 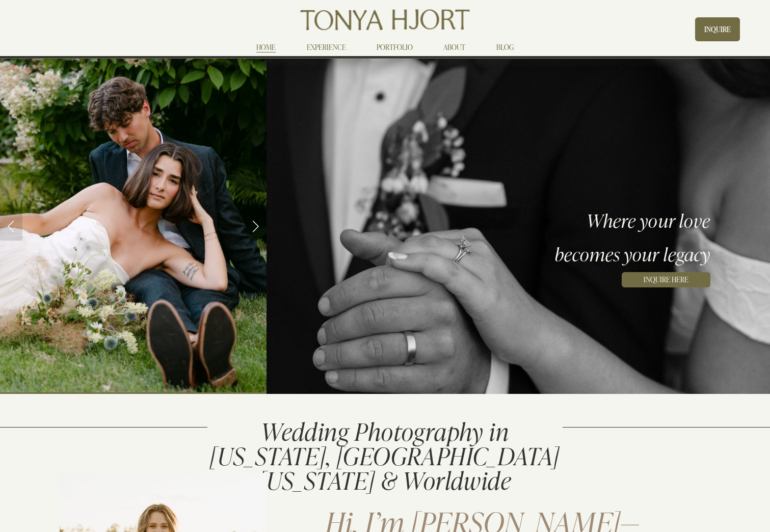 What do you see at coordinates (255, 225) in the screenshot?
I see `a: Next Slide` at bounding box center [255, 225].